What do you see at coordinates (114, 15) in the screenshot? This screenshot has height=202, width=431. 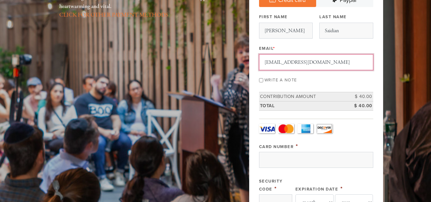 I see `a: CLICK FOR OTHER PAYMENT METHODS` at bounding box center [114, 15].